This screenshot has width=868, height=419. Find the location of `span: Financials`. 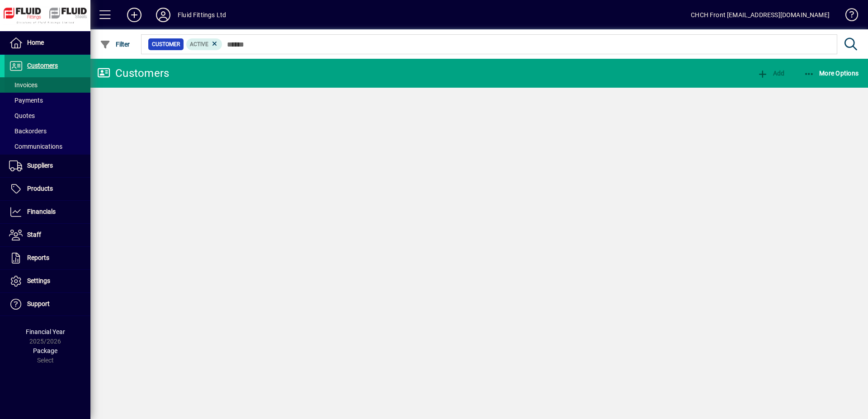

span: Financials is located at coordinates (41, 211).